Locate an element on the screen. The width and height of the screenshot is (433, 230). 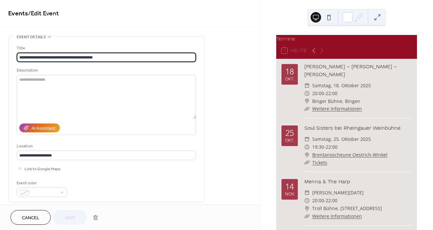
div: 18 is located at coordinates (290, 72).